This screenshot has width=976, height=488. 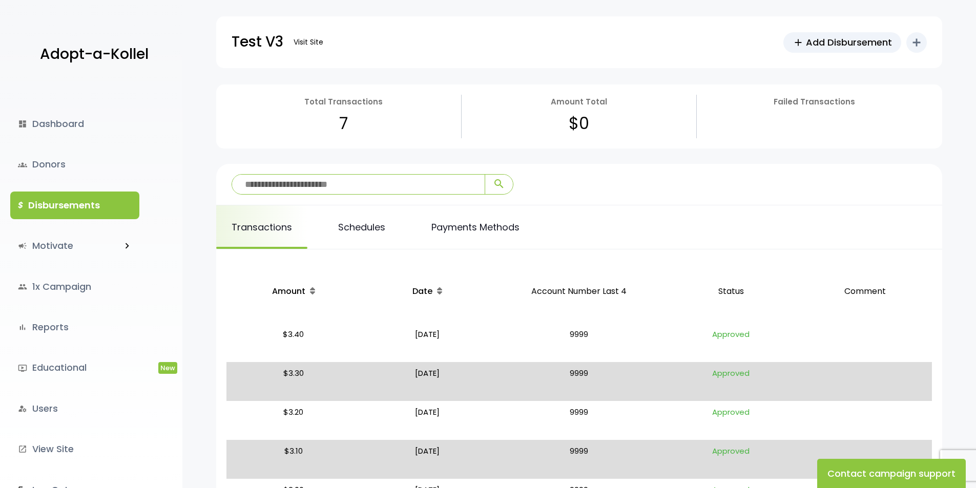 What do you see at coordinates (579, 101) in the screenshot?
I see `p: Amount Total` at bounding box center [579, 101].